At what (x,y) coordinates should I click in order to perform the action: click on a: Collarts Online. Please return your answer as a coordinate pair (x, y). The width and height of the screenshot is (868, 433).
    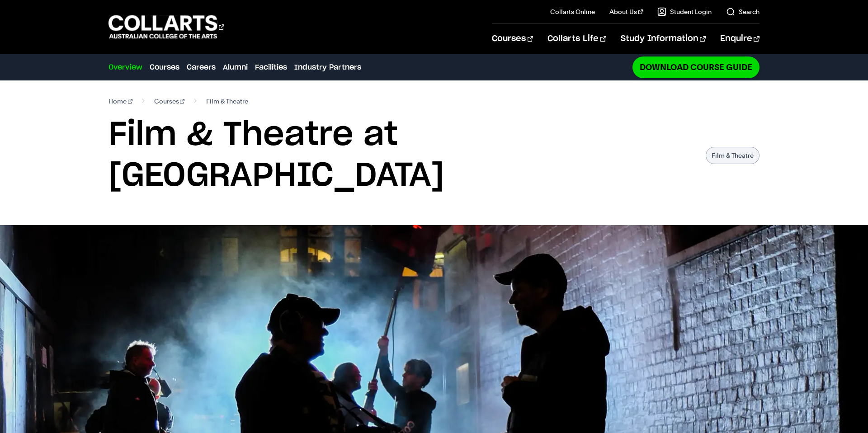
    Looking at the image, I should click on (572, 11).